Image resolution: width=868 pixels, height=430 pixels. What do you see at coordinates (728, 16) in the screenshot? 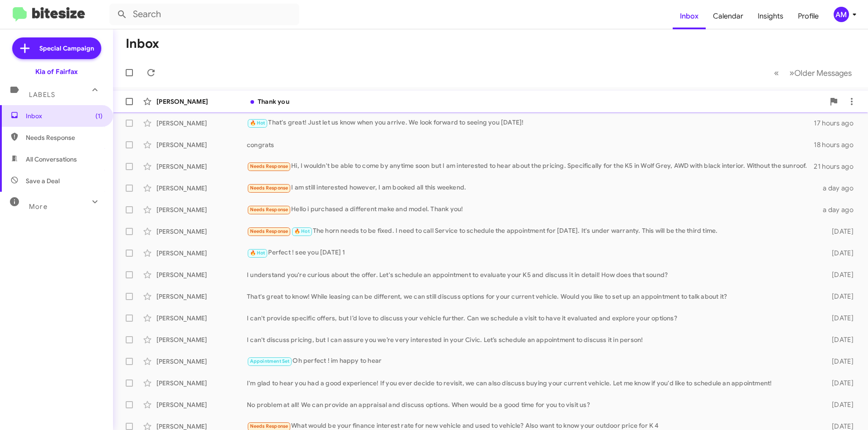
I see `span: Calendar` at bounding box center [728, 16].